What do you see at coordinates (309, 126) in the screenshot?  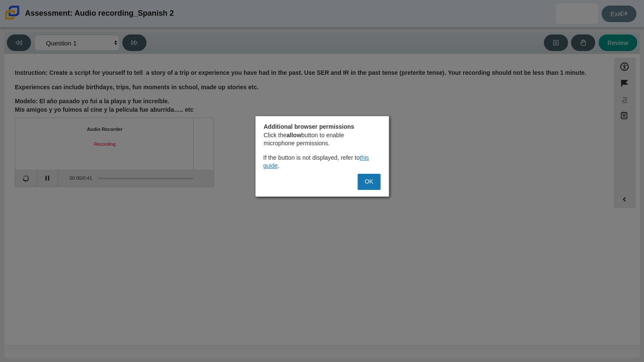 I see `strong: Additional browser permissions` at bounding box center [309, 126].